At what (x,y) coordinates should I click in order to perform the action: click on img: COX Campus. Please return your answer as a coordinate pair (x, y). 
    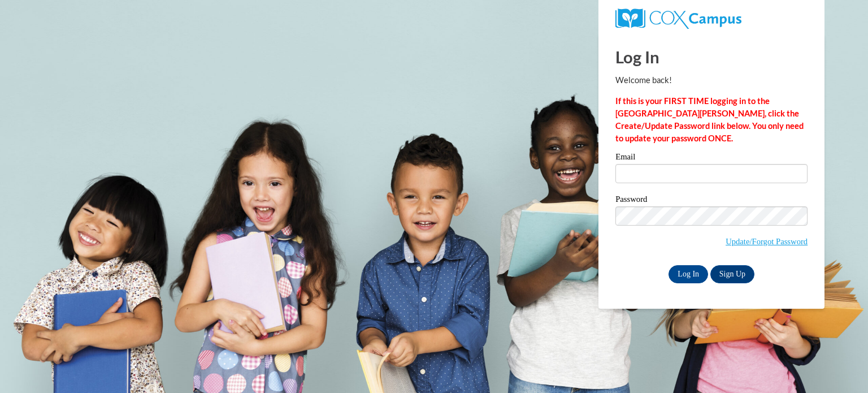
    Looking at the image, I should click on (678, 19).